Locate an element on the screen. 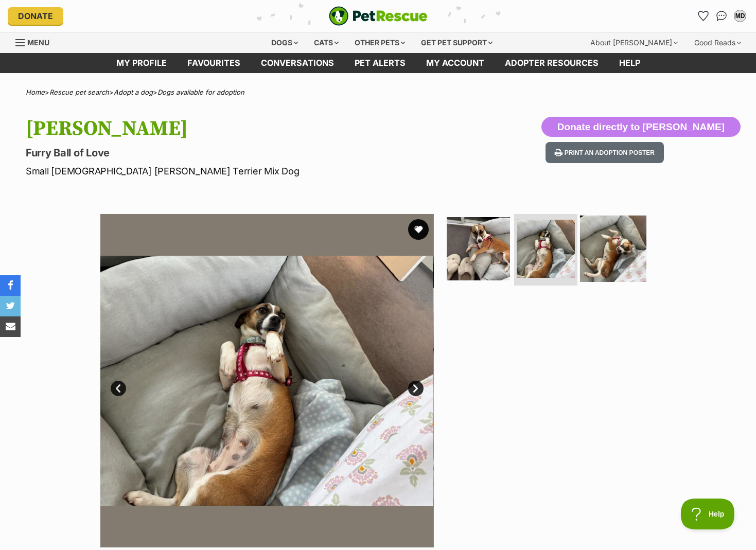 Image resolution: width=756 pixels, height=550 pixels. a: Pet alerts is located at coordinates (379, 63).